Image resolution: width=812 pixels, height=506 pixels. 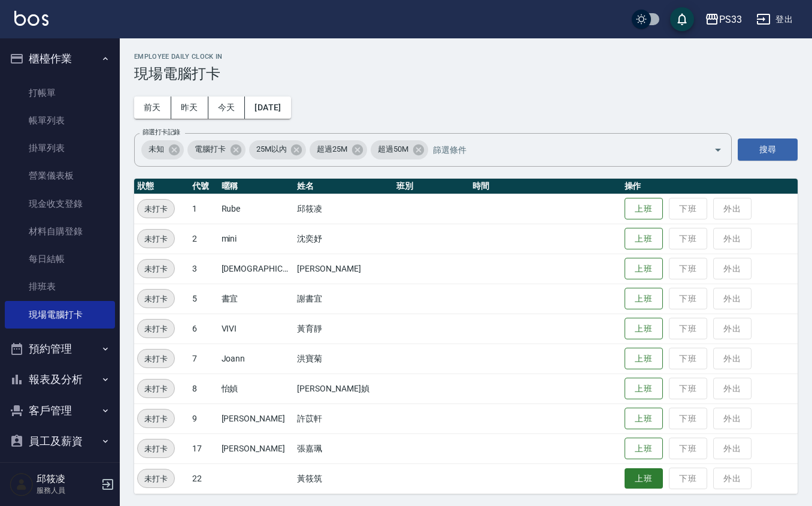 I want to click on th: 暱稱, so click(x=256, y=186).